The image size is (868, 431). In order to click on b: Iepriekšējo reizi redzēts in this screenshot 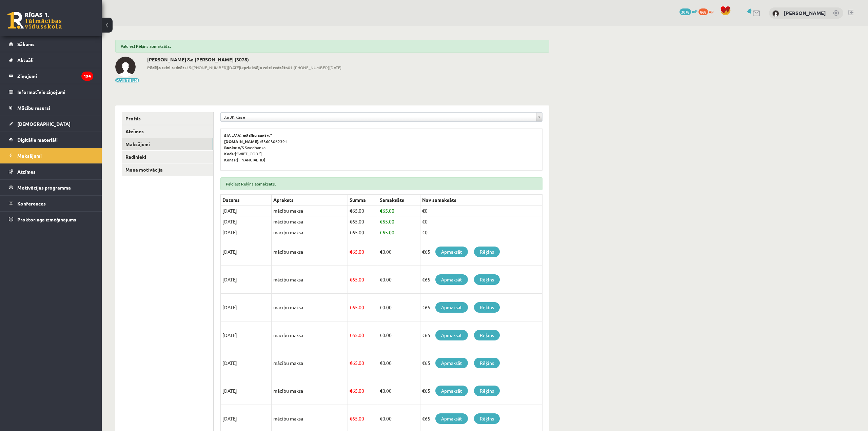, I will do `click(264, 67)`.